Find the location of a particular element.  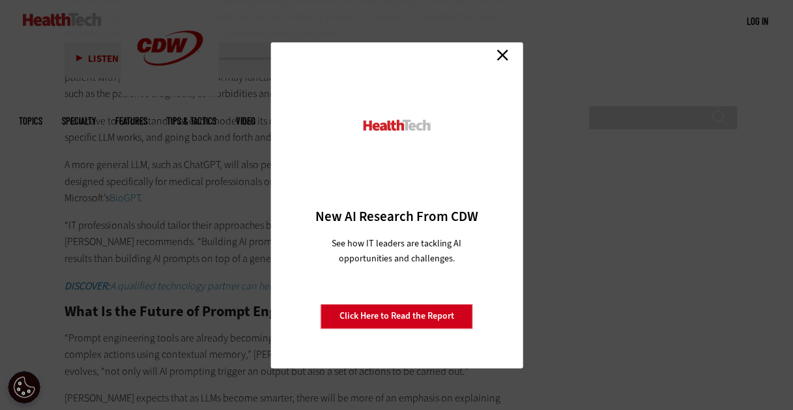

a: Close is located at coordinates (503, 55).